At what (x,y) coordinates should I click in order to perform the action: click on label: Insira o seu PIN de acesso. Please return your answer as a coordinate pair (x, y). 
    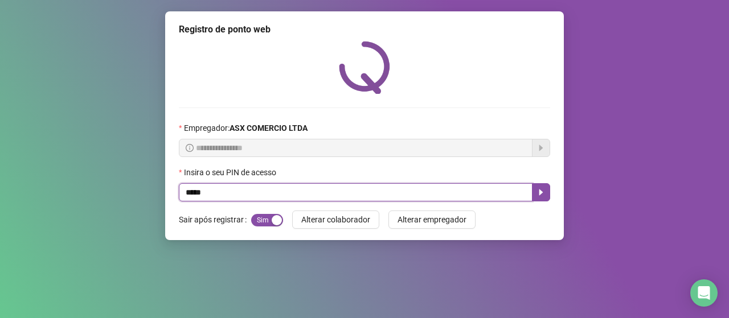
    Looking at the image, I should click on (231, 173).